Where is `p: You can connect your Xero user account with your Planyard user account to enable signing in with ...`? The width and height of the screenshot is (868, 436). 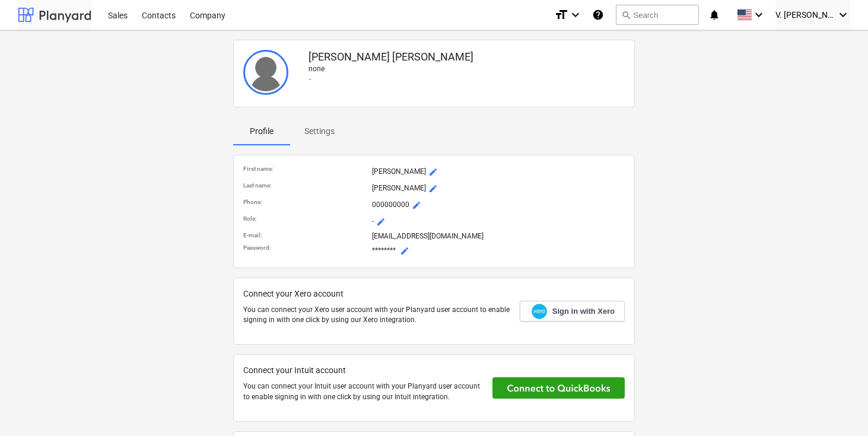
p: You can connect your Xero user account with your Planyard user account to enable signing in with ... is located at coordinates (377, 315).